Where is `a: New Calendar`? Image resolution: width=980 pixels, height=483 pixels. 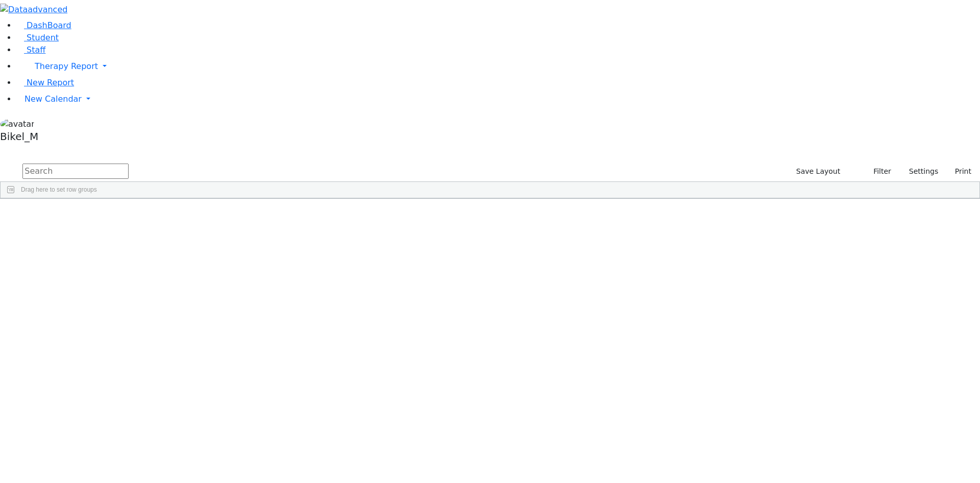 a: New Calendar is located at coordinates (498, 99).